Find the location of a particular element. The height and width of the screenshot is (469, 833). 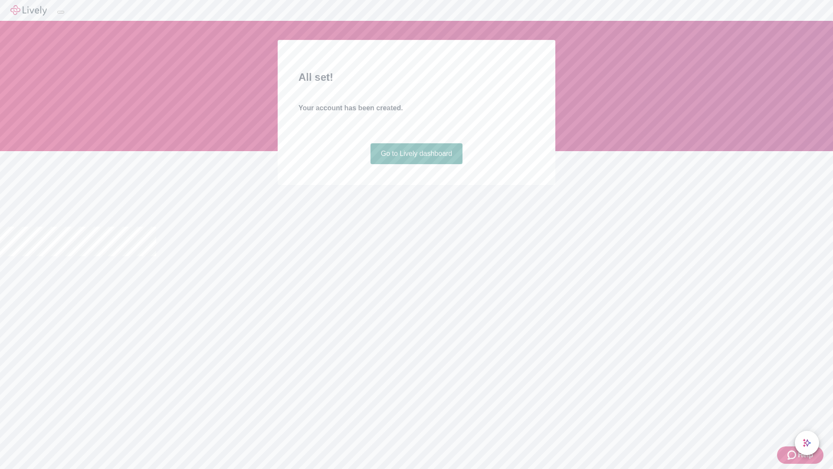

button: chat is located at coordinates (807, 443).